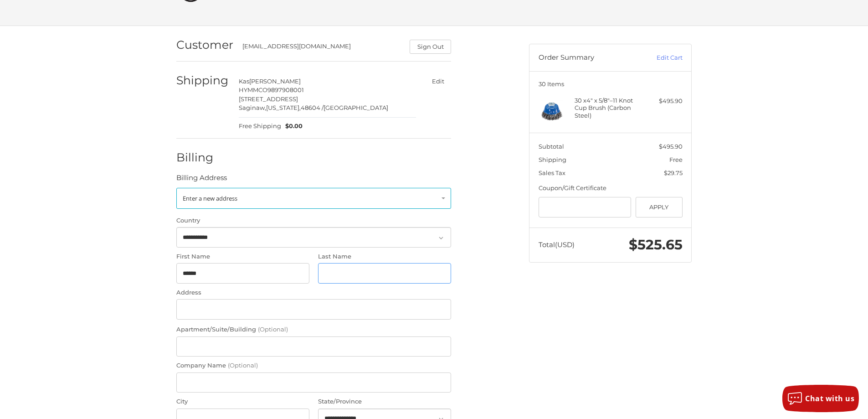  Describe the element at coordinates (243, 257) in the screenshot. I see `label: First Name` at that location.